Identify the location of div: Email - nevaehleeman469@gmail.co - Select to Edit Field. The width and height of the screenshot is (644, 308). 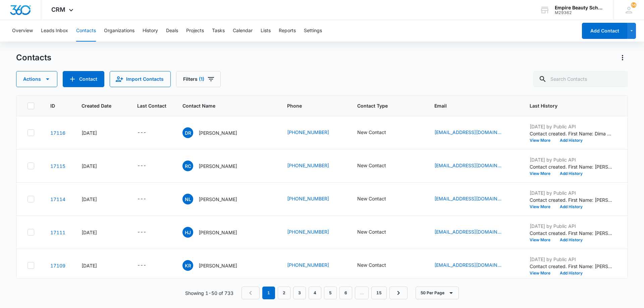
(474, 199).